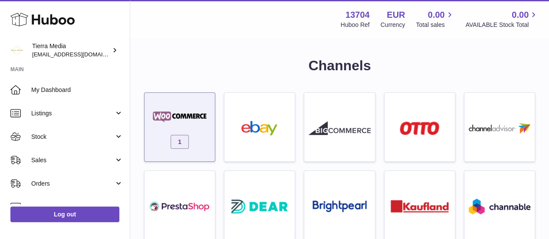  I want to click on a: roseta-bigcommerce, so click(339, 127).